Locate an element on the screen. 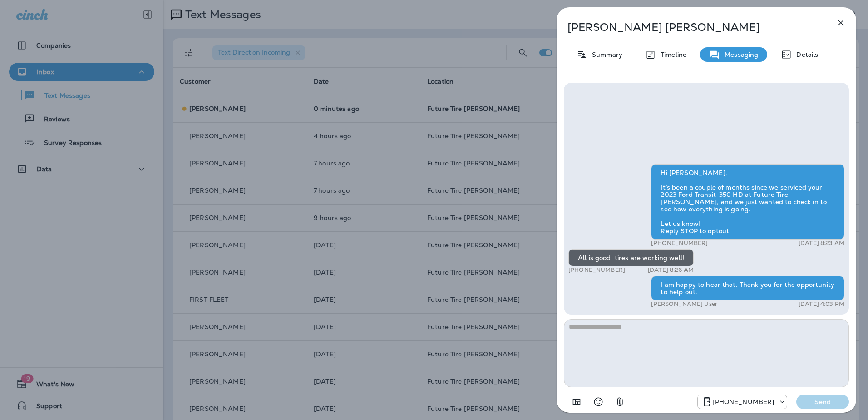  div: +1 (928) 232-1970 is located at coordinates (742, 402).